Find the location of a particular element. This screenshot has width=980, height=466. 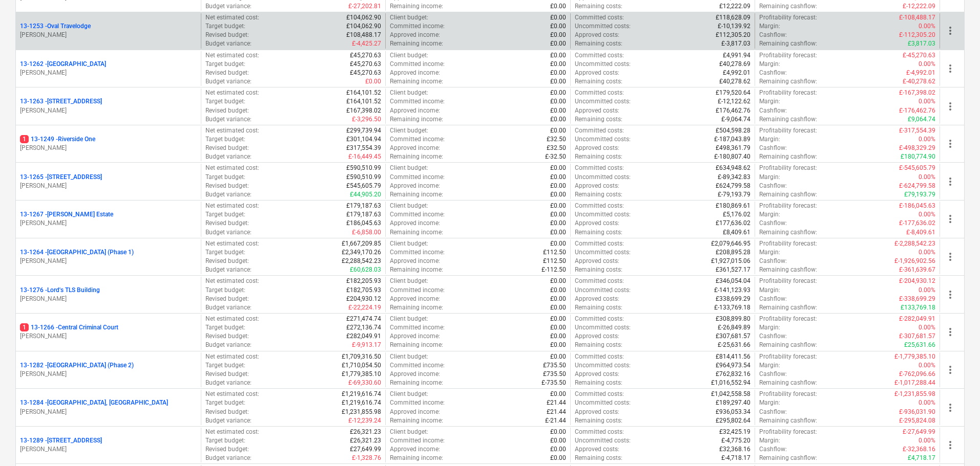

p: £-141,123.93 is located at coordinates (732, 290).